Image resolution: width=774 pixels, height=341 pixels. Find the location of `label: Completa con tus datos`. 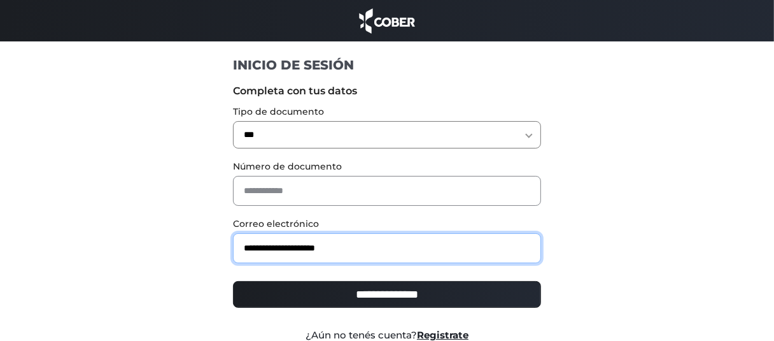

label: Completa con tus datos is located at coordinates (386, 91).